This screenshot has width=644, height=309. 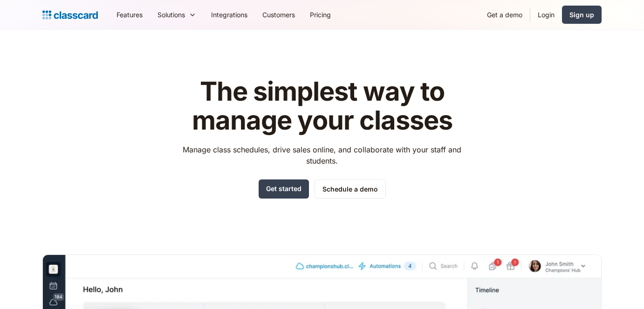 What do you see at coordinates (582, 15) in the screenshot?
I see `a: Sign up` at bounding box center [582, 15].